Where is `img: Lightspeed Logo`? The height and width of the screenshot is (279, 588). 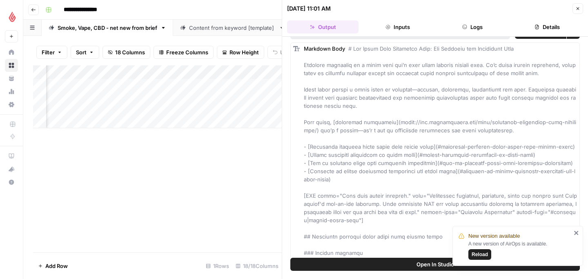 img: Lightspeed Logo is located at coordinates (12, 17).